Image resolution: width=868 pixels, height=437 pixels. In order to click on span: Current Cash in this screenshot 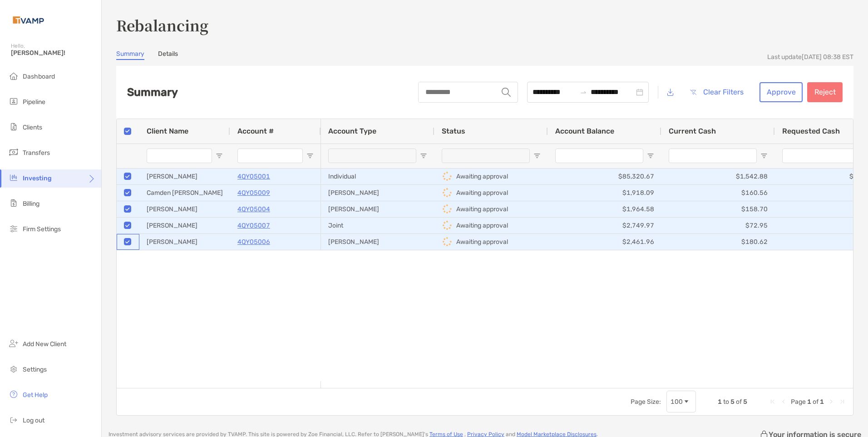, I will do `click(693, 131)`.